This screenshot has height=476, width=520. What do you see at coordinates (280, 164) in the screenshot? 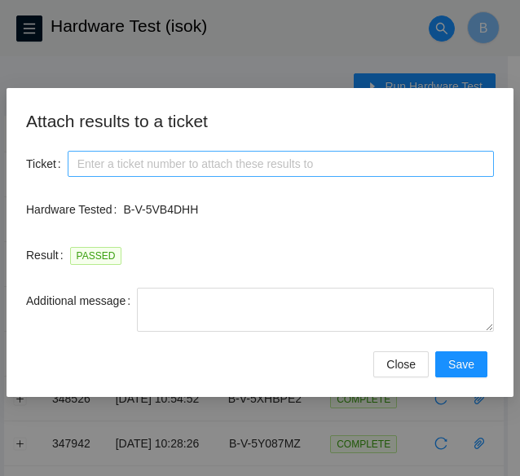
I see `input: Enter a ticket number to attach these results to` at bounding box center [280, 164].